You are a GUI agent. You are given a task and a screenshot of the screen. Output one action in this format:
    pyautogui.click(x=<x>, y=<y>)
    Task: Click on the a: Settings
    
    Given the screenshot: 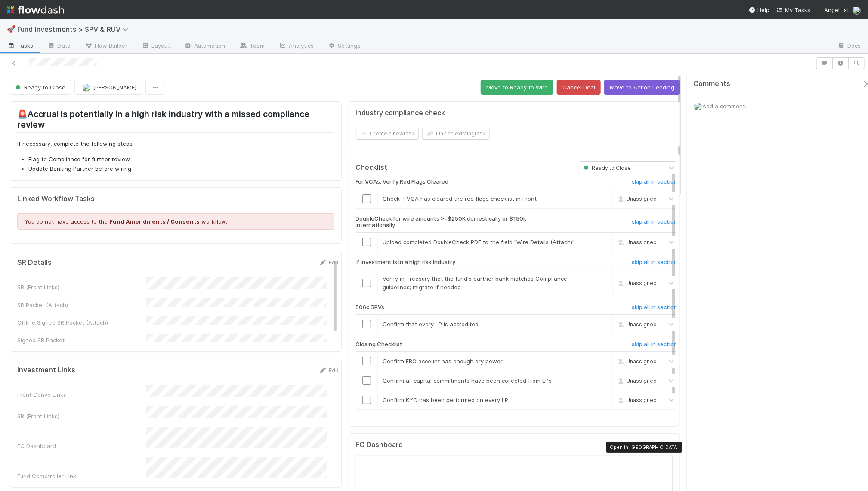 What is the action you would take?
    pyautogui.click(x=344, y=46)
    